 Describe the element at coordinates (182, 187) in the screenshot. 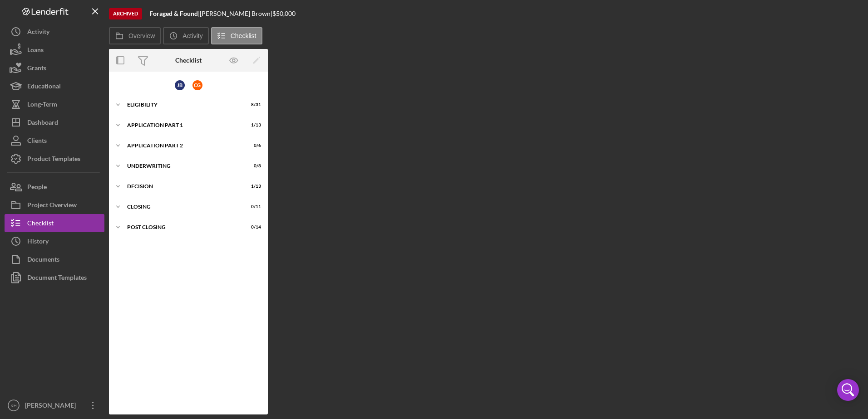

I see `div: Decision` at that location.